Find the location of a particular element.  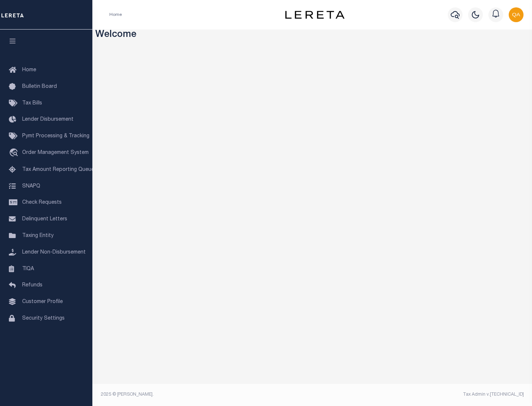

h3: Welcome is located at coordinates (313, 35).